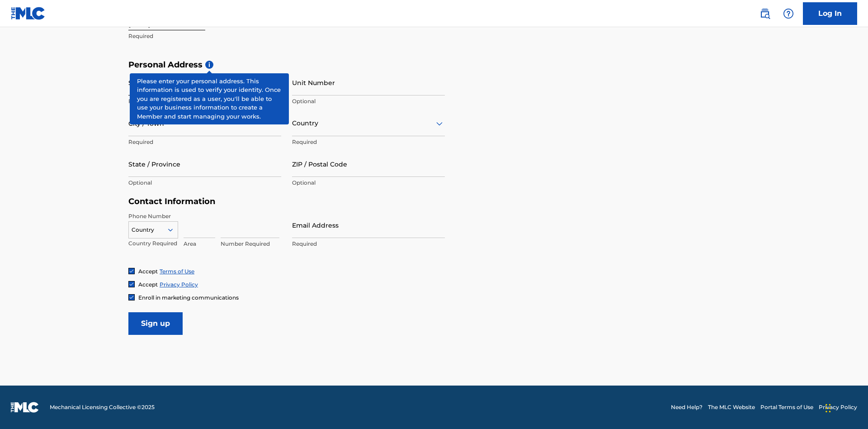  Describe the element at coordinates (434, 65) in the screenshot. I see `h5: Personal Address` at that location.